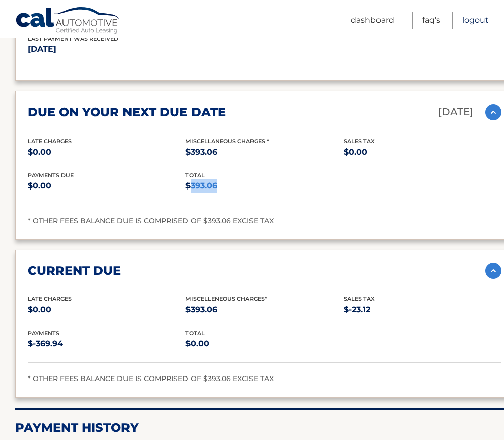 The width and height of the screenshot is (504, 440). Describe the element at coordinates (475, 20) in the screenshot. I see `a: Logout` at that location.